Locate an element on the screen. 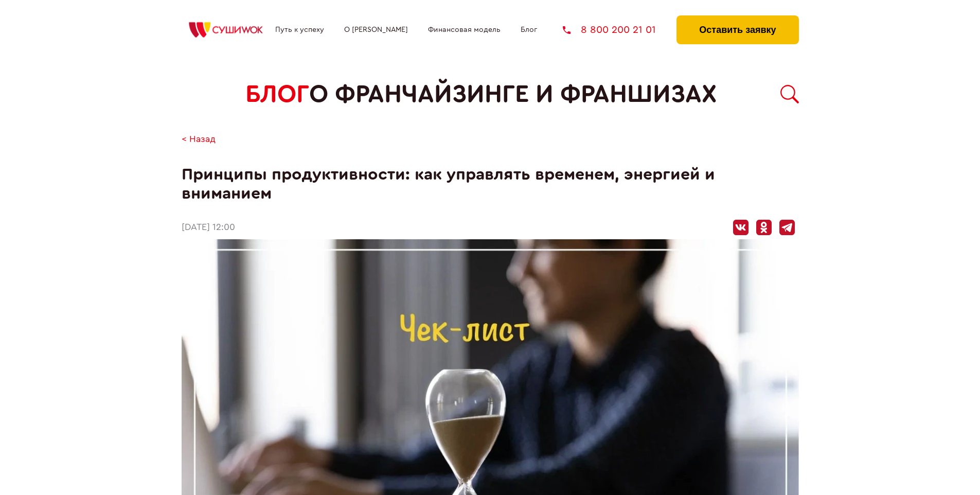 The image size is (980, 495). a: Блог is located at coordinates (529, 30).